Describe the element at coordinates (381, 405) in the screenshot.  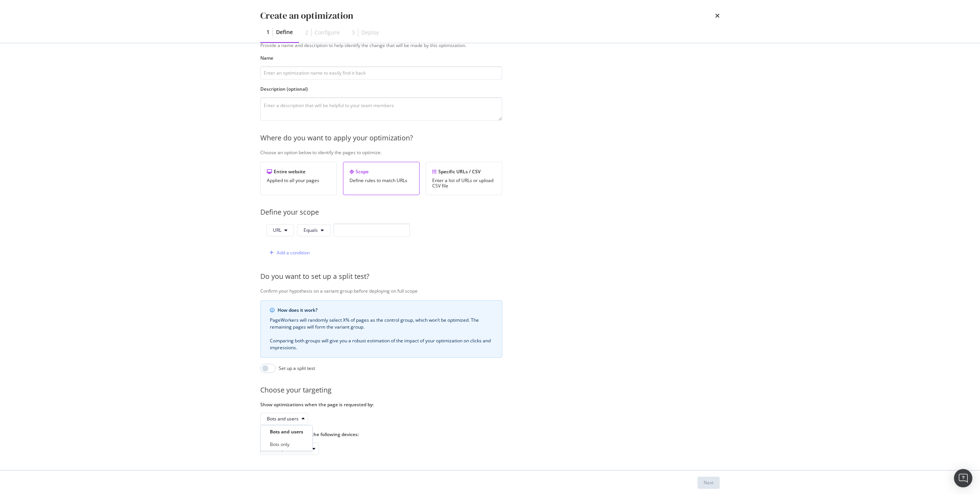
I see `label: Show optimizations when the page is requested by:` at that location.